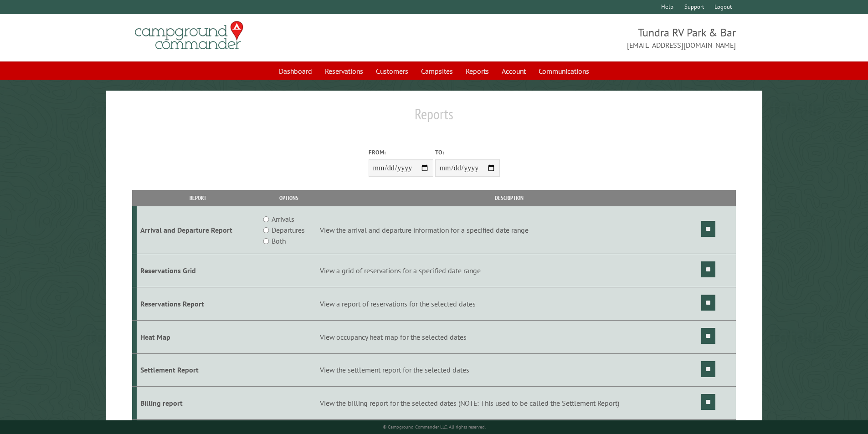 The height and width of the screenshot is (434, 868). I want to click on h1: Reports, so click(434, 118).